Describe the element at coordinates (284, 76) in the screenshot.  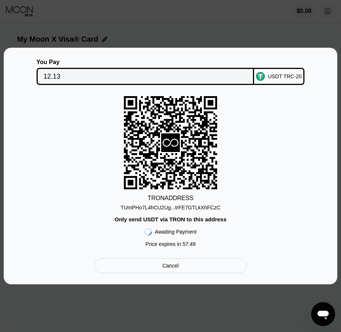
I see `div: USDT TRC-20` at that location.